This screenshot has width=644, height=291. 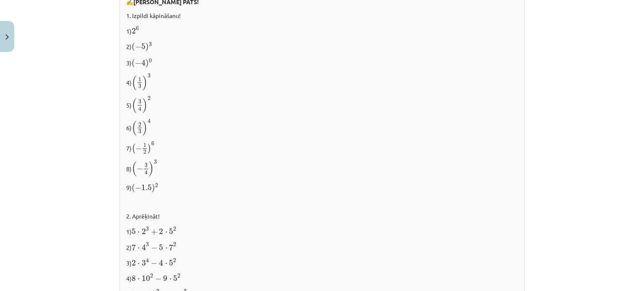 What do you see at coordinates (134, 279) in the screenshot?
I see `span: 8` at bounding box center [134, 279].